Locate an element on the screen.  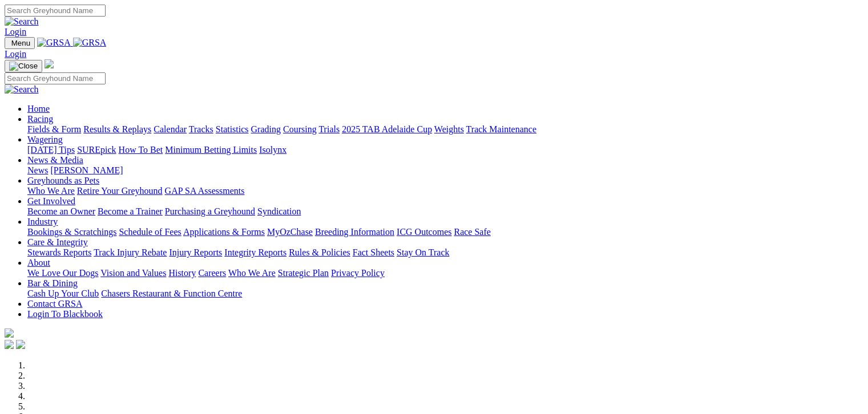
a: Grading is located at coordinates (266, 129).